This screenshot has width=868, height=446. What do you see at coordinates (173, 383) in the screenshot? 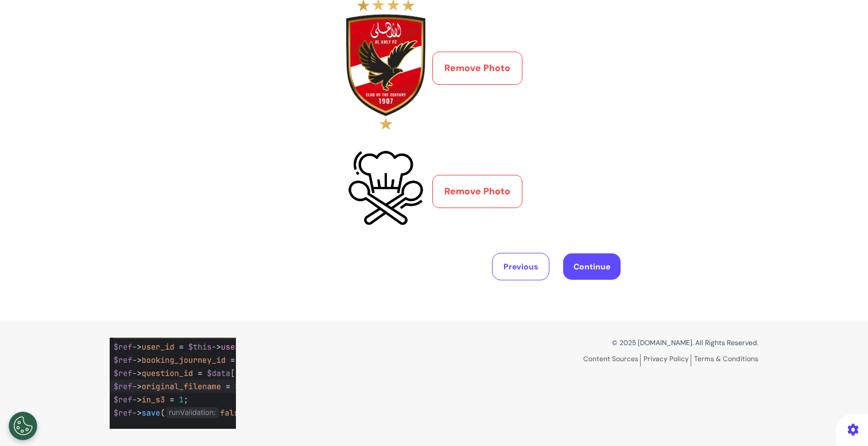
I see `img: Spectrum.Life logo` at bounding box center [173, 383].